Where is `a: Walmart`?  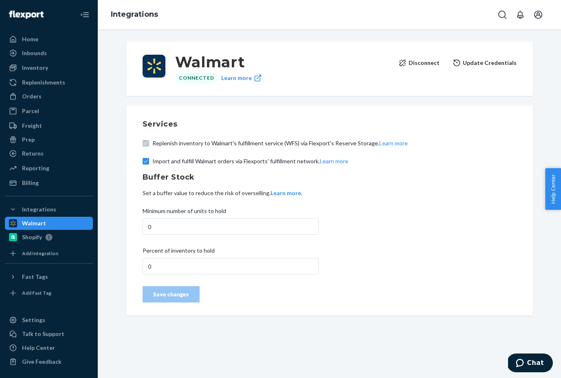 a: Walmart is located at coordinates (49, 223).